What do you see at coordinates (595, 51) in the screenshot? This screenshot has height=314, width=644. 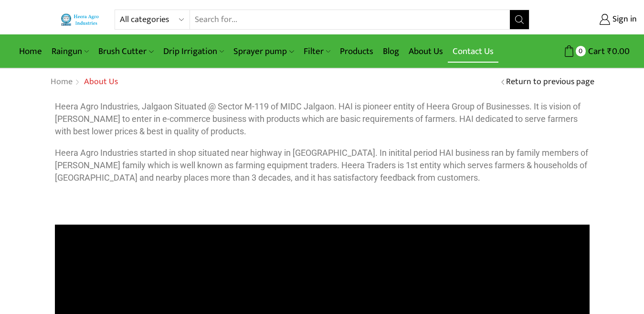 I see `span: Cart` at bounding box center [595, 51].